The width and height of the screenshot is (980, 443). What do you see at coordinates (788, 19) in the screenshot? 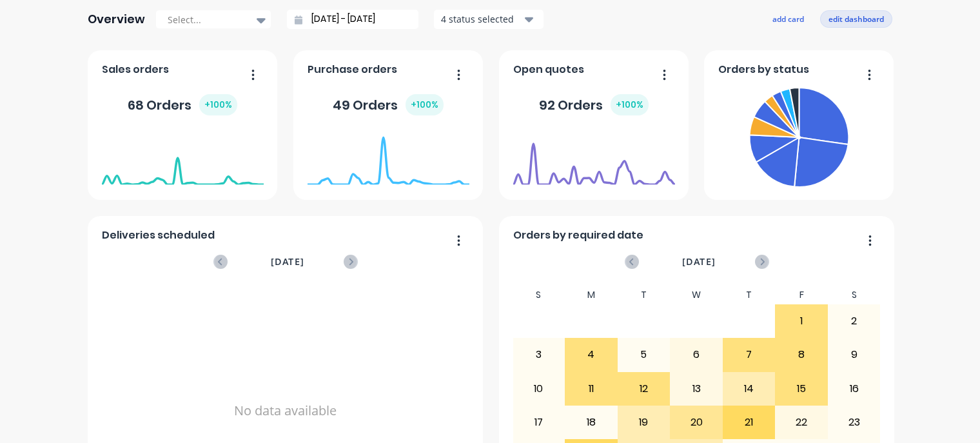
I see `button: add card` at bounding box center [788, 19].